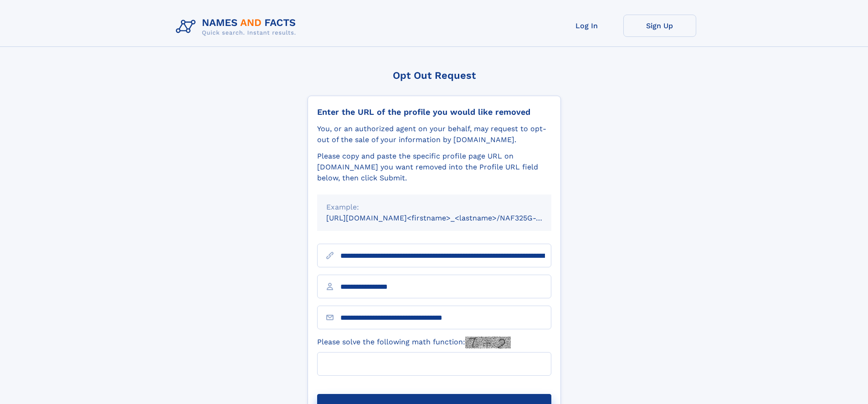 This screenshot has height=404, width=868. Describe the element at coordinates (587, 26) in the screenshot. I see `a: Log In` at that location.